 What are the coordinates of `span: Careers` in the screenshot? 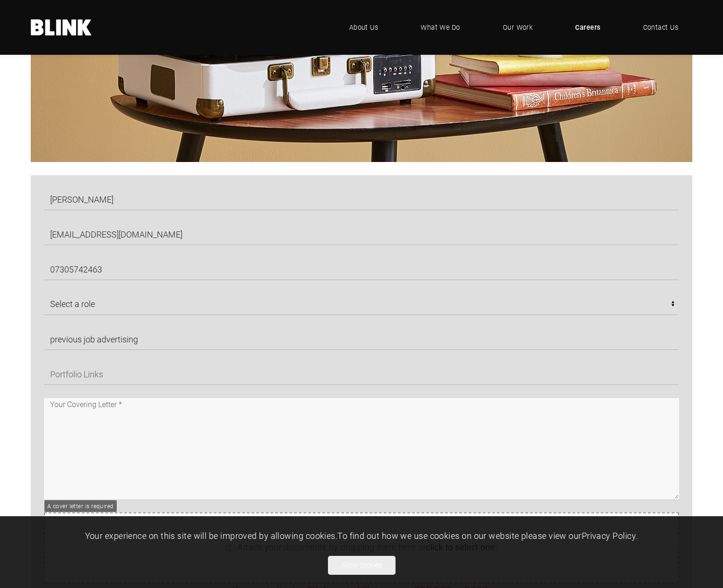 It's located at (587, 27).